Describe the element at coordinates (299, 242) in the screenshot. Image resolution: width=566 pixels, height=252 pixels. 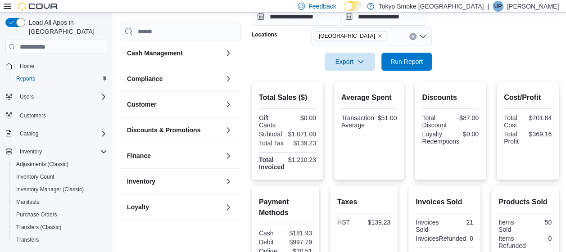
I see `div: $997.79` at that location.